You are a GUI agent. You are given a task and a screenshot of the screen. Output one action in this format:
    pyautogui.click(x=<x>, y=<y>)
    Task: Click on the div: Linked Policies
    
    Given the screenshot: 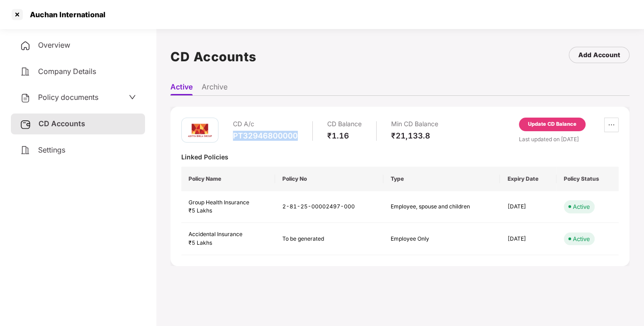 What is the action you would take?
    pyautogui.click(x=400, y=157)
    